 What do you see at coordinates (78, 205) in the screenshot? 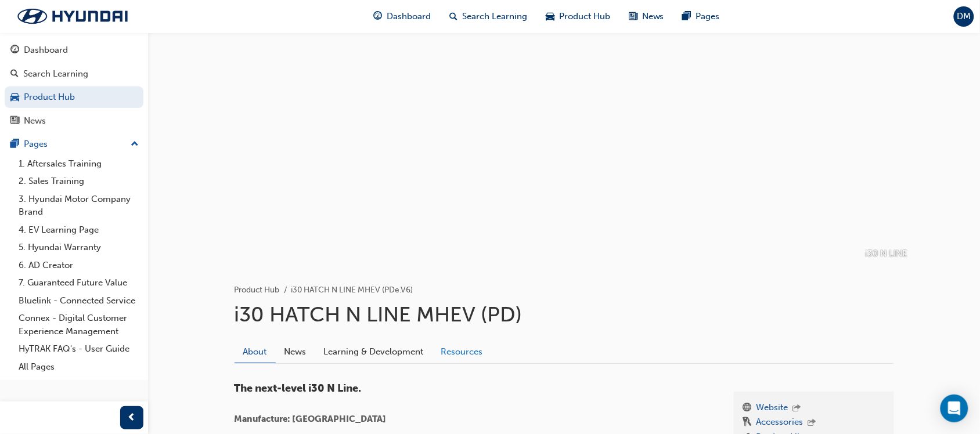
I see `a: 3. Hyundai Motor Company Brand` at bounding box center [78, 205].